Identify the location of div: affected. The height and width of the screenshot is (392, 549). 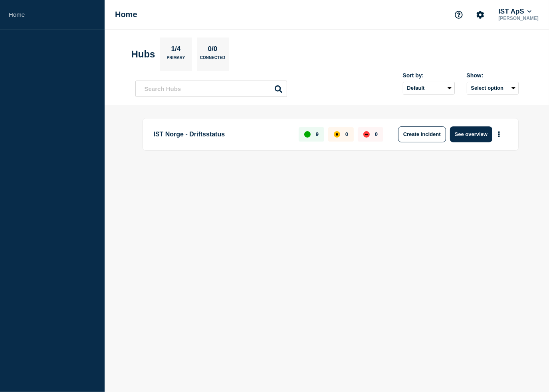
(337, 134).